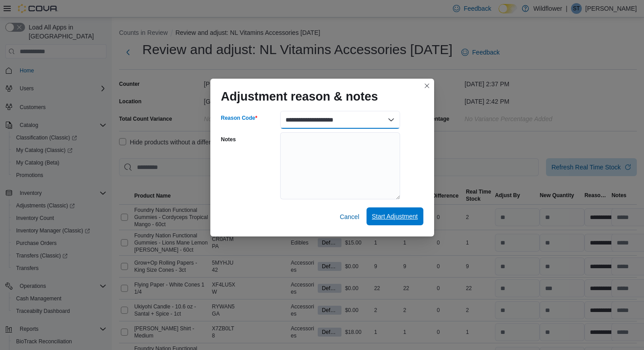  Describe the element at coordinates (350, 217) in the screenshot. I see `button: Cancel` at that location.